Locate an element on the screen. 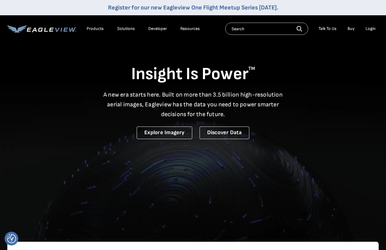 This screenshot has width=386, height=250. a: Discover Data is located at coordinates (225, 133).